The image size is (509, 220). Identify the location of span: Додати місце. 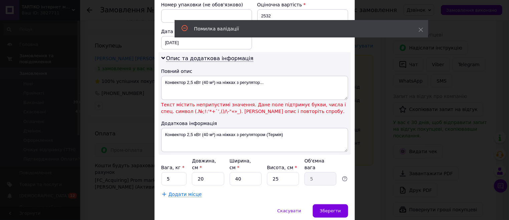
(185, 194).